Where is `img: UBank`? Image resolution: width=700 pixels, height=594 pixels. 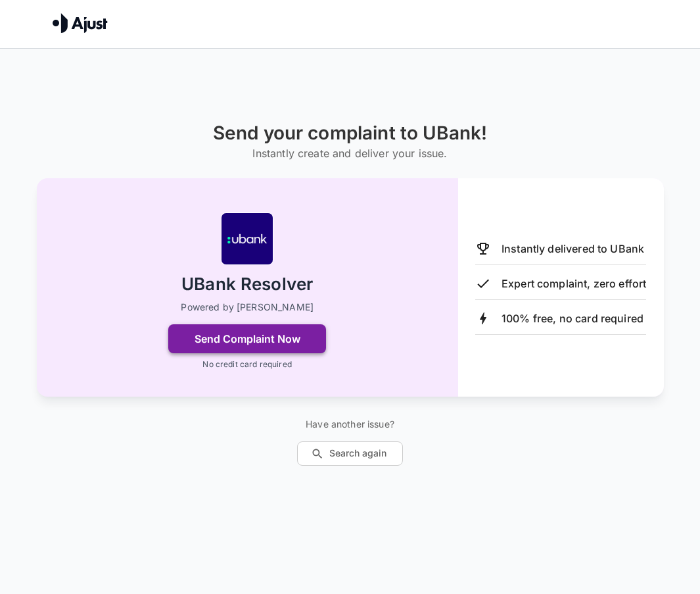
img: UBank is located at coordinates (247, 239).